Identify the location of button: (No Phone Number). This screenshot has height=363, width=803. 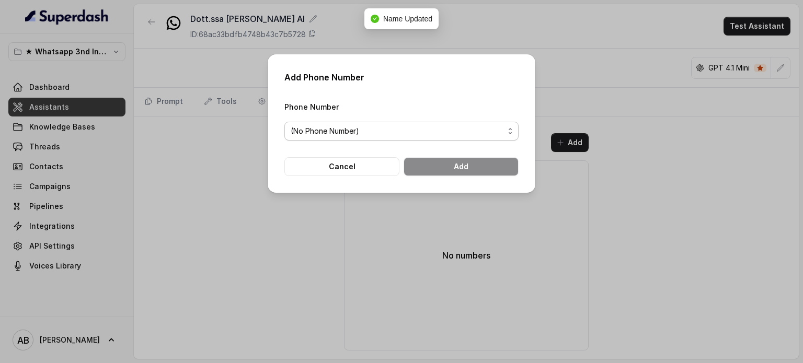
(402, 131).